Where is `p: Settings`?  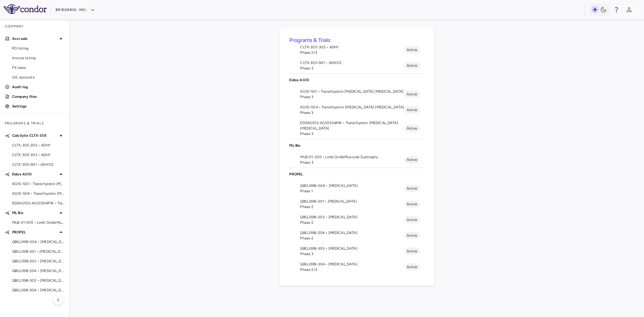
p: Settings is located at coordinates (38, 107).